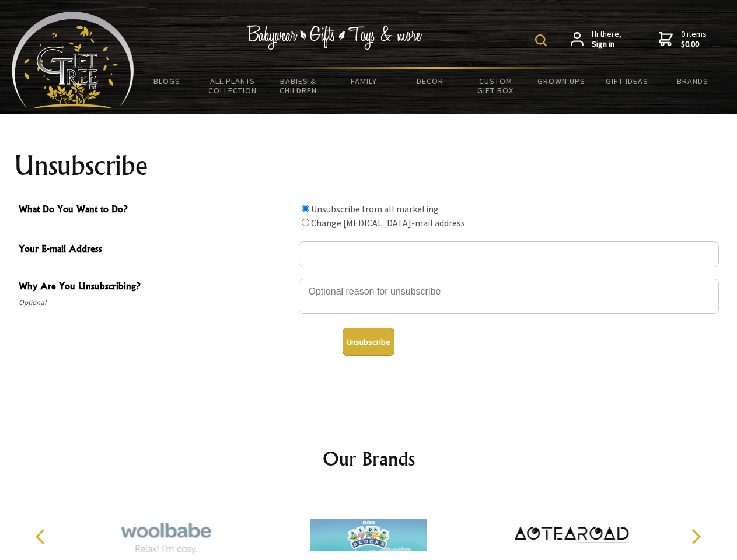  What do you see at coordinates (375, 209) in the screenshot?
I see `label: Unsubscribe from all marketing` at bounding box center [375, 209].